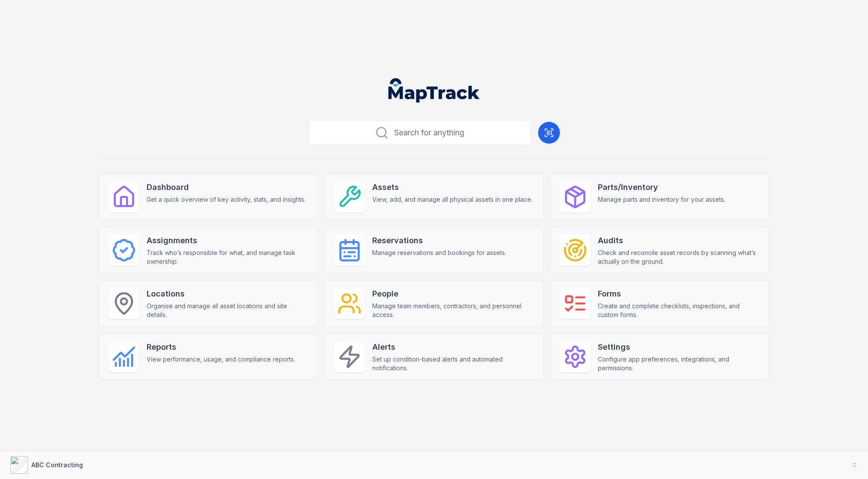 This screenshot has height=479, width=868. What do you see at coordinates (221, 347) in the screenshot?
I see `strong: Reports` at bounding box center [221, 347].